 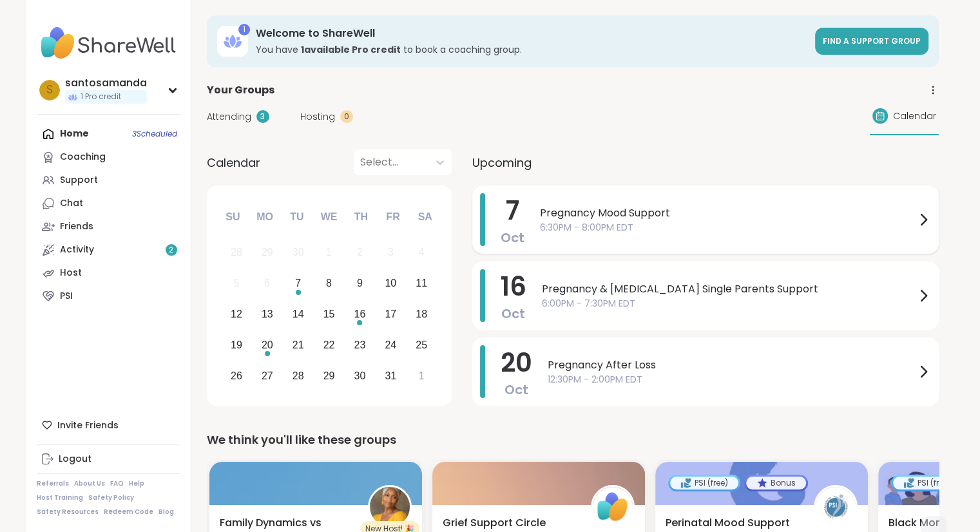 What do you see at coordinates (872, 40) in the screenshot?
I see `span: Find a support group` at bounding box center [872, 40].